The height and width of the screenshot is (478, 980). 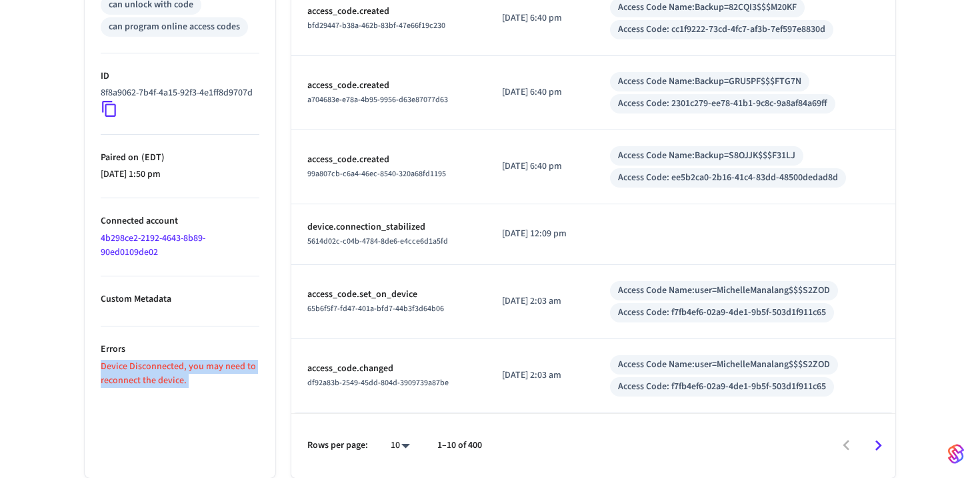 What do you see at coordinates (180, 221) in the screenshot?
I see `p: Connected account` at bounding box center [180, 221].